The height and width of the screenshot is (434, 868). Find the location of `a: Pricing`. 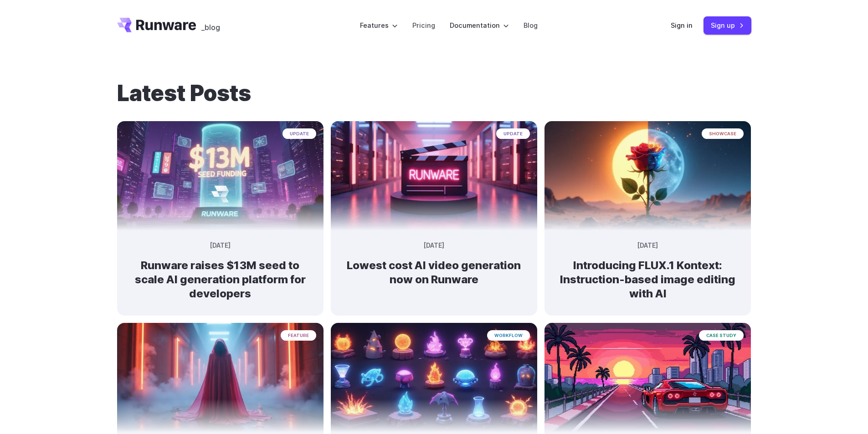

a: Pricing is located at coordinates (424, 25).